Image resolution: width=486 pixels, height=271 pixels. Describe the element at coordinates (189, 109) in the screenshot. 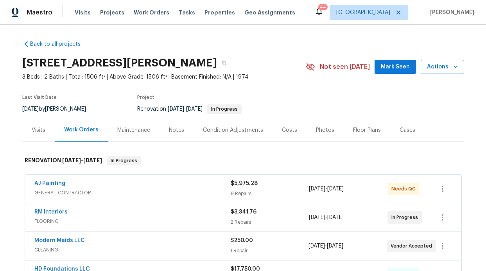

I see `span: Renovation` at that location.